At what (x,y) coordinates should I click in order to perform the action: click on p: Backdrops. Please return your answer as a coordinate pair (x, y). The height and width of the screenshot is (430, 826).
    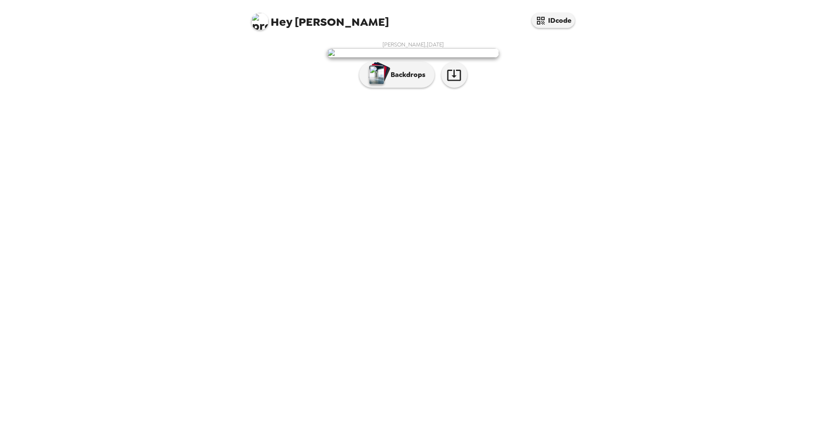
    Looking at the image, I should click on (406, 75).